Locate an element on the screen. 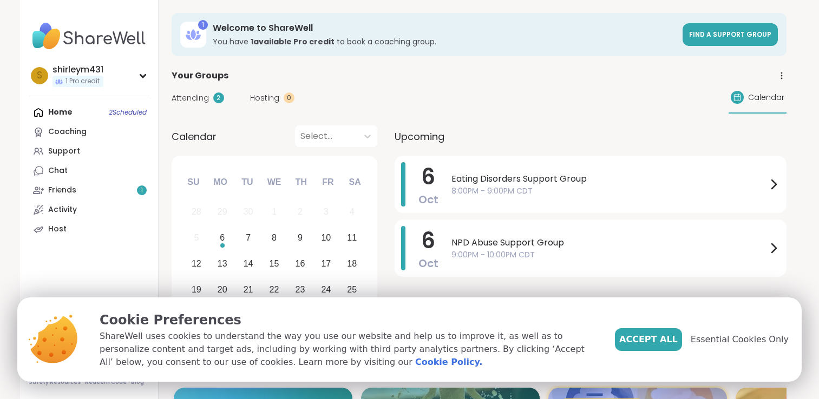 The height and width of the screenshot is (399, 819). a: Host is located at coordinates (89, 229).